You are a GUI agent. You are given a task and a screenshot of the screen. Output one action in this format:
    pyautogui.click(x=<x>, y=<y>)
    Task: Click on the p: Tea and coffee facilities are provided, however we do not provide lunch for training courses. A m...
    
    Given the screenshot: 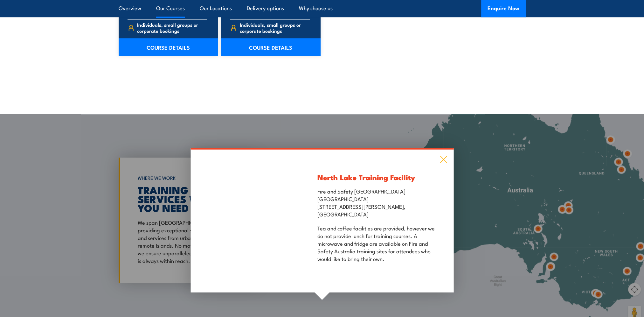 What is the action you would take?
    pyautogui.click(x=377, y=243)
    